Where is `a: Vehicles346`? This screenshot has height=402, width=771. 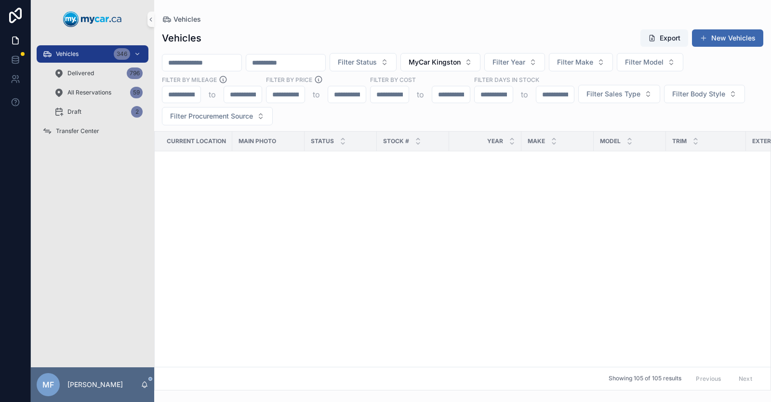
a: Vehicles346 is located at coordinates (93, 54).